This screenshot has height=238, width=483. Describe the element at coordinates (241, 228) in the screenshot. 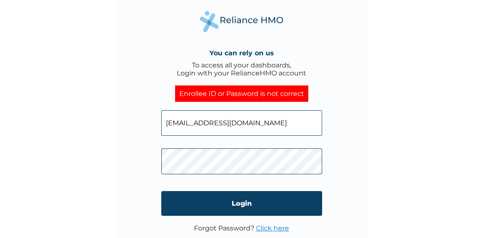

I see `p: Forgot Password?` at that location.